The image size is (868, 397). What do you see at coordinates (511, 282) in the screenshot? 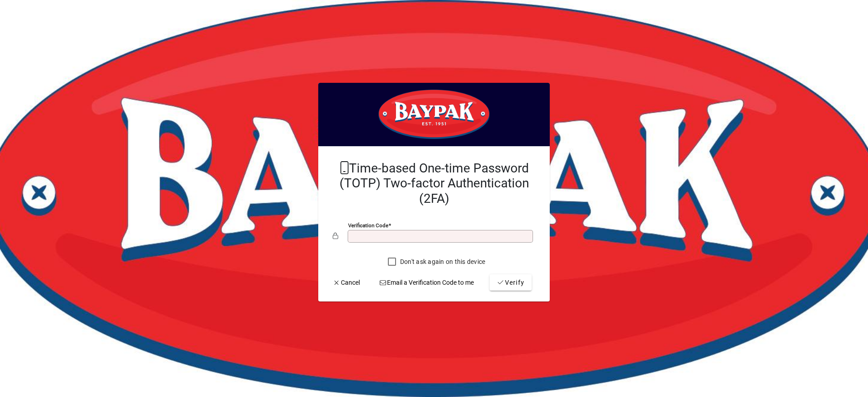
I see `span: Verify` at bounding box center [511, 282].